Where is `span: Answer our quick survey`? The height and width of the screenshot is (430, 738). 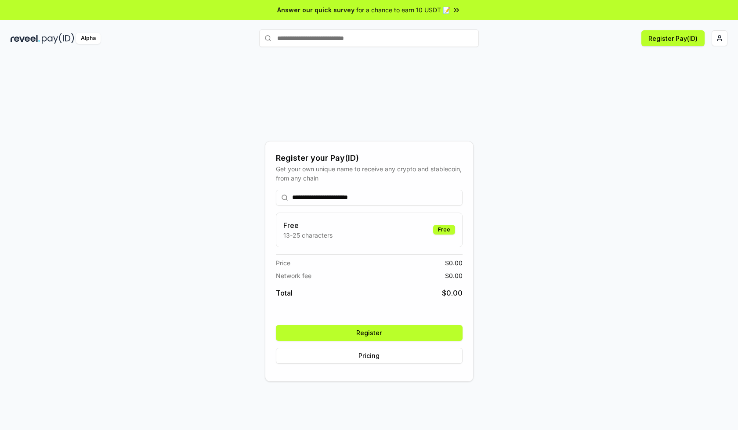 span: Answer our quick survey is located at coordinates (316, 10).